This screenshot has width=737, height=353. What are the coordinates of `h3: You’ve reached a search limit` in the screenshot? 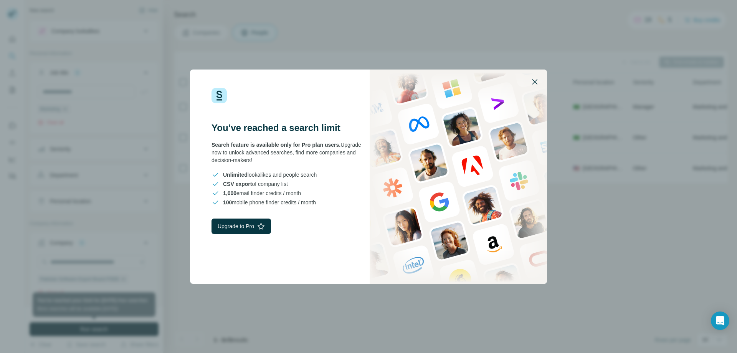 It's located at (290, 128).